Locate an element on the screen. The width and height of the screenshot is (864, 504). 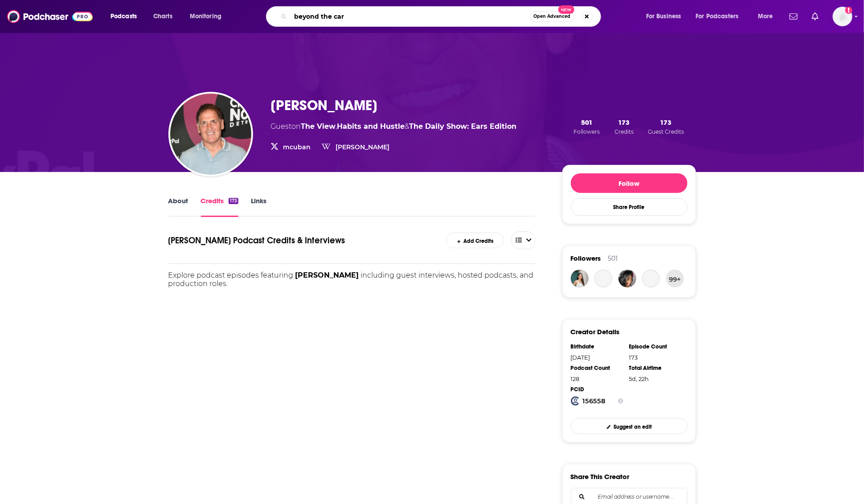
span: 501 is located at coordinates (586, 122).